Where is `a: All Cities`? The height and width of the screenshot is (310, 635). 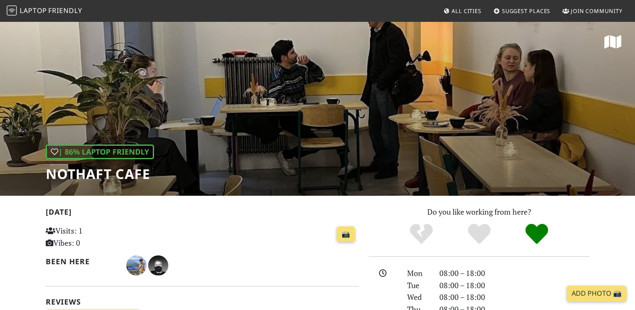 a: All Cities is located at coordinates (462, 11).